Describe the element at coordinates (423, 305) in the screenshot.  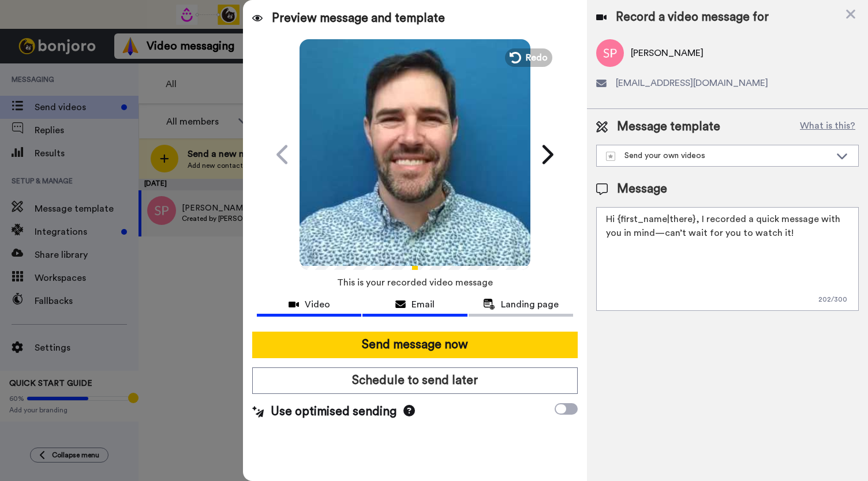
I see `span: Email` at that location.